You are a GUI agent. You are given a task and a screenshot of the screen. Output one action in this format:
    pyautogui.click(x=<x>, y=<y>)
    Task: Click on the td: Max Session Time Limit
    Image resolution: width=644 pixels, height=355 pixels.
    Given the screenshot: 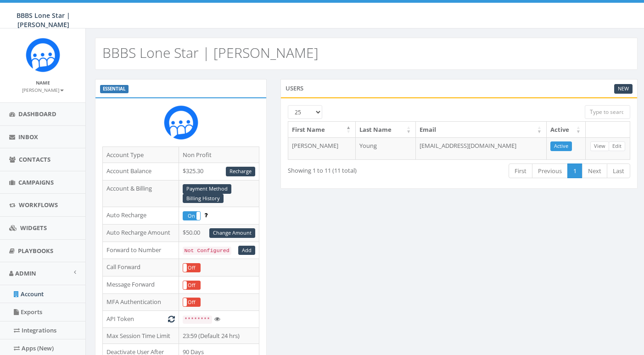 What is the action you would take?
    pyautogui.click(x=141, y=335)
    